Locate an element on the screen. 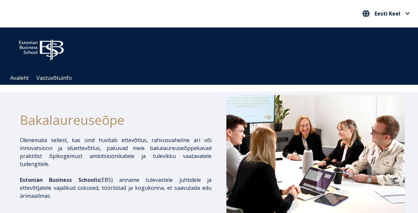 The width and height of the screenshot is (418, 213). h1: Bakalaureuseõpe is located at coordinates (115, 119).